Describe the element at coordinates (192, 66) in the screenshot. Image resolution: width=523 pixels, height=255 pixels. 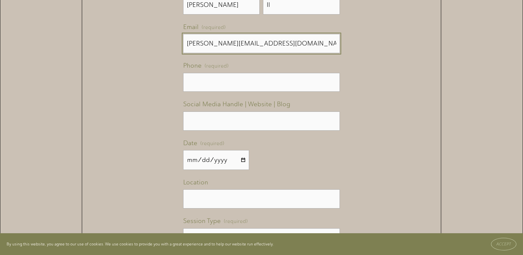
I see `span: Phone` at that location.